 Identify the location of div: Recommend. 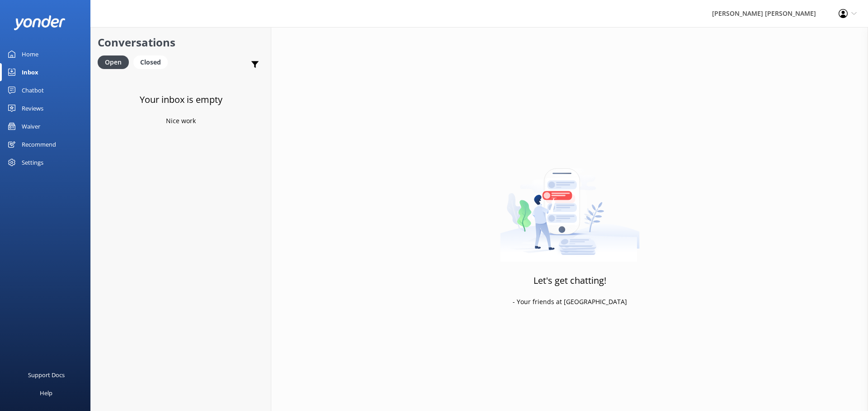
(39, 145).